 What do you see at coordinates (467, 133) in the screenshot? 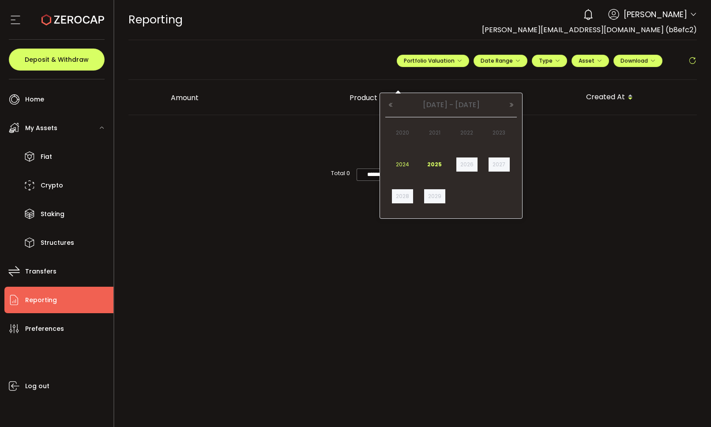
I see `a: 2022` at bounding box center [467, 133].